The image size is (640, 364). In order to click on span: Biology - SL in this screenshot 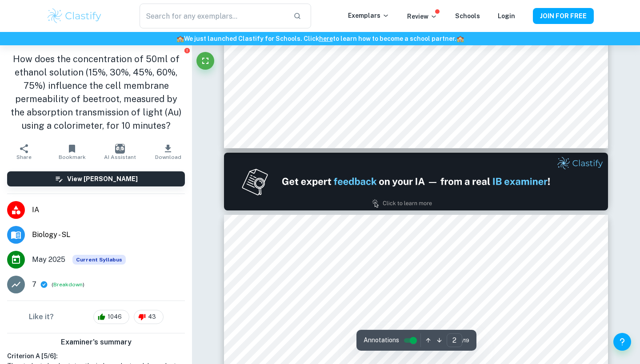, I will do `click(109, 235)`.